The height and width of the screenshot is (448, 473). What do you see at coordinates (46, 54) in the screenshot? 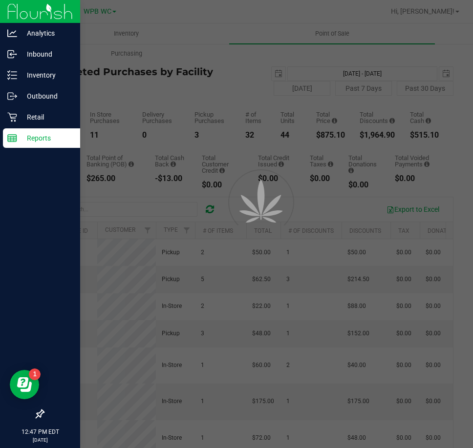
I see `p: Inbound` at bounding box center [46, 54].